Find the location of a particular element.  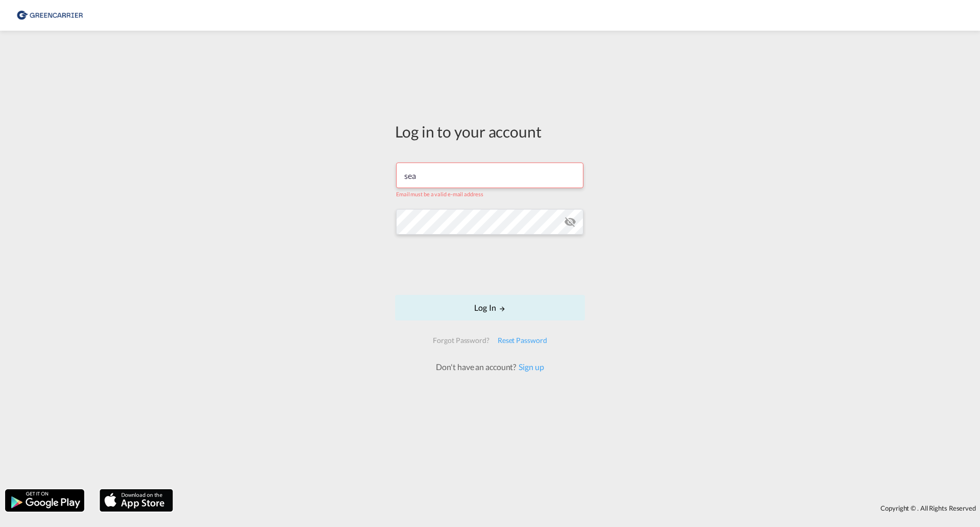

div: Log in to your account is located at coordinates (490, 131).